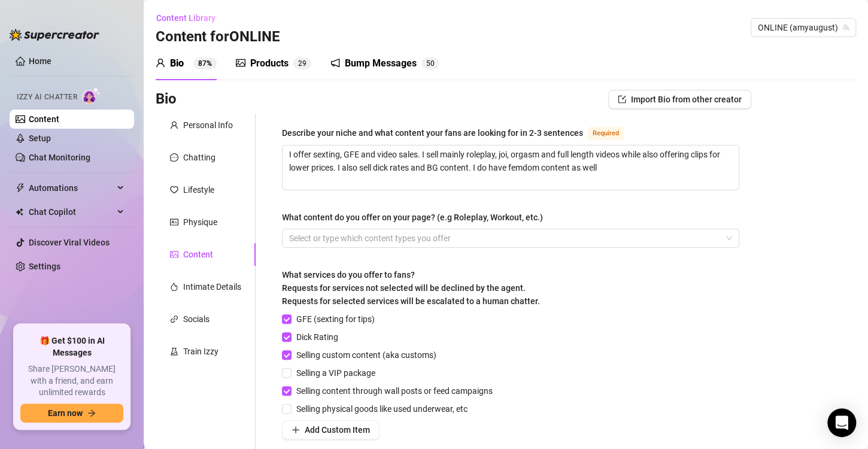 The image size is (868, 449). I want to click on span: plus, so click(296, 430).